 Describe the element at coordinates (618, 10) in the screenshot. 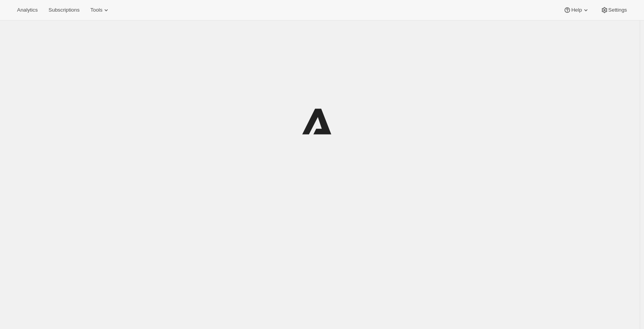

I see `span: Settings` at that location.